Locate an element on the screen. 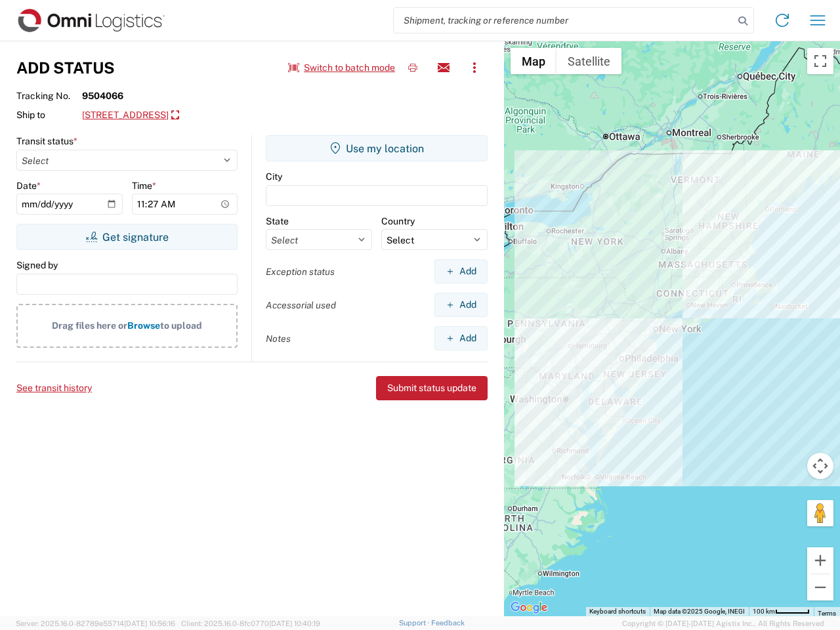 The width and height of the screenshot is (840, 630). button: Drag Pegman onto the map to open Street View is located at coordinates (820, 514).